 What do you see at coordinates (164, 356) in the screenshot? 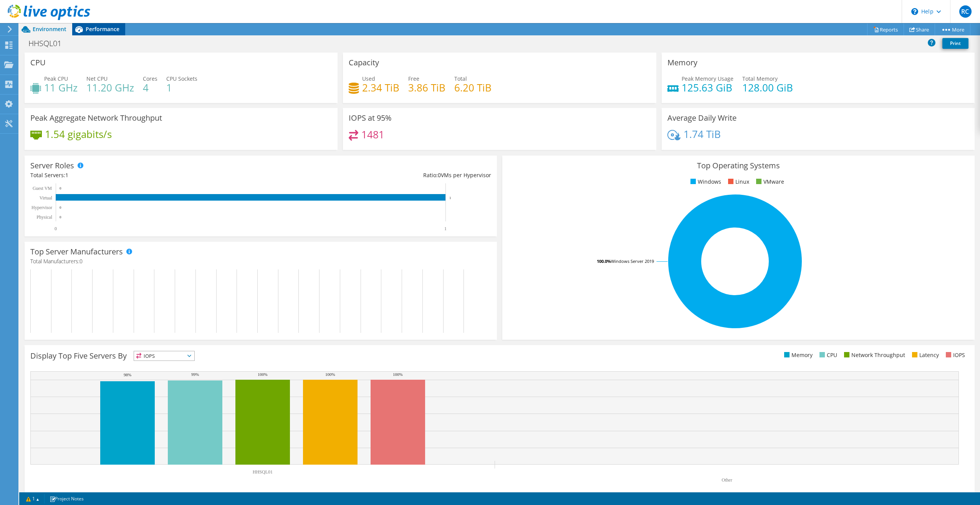
I see `span: IOPS` at bounding box center [164, 356].